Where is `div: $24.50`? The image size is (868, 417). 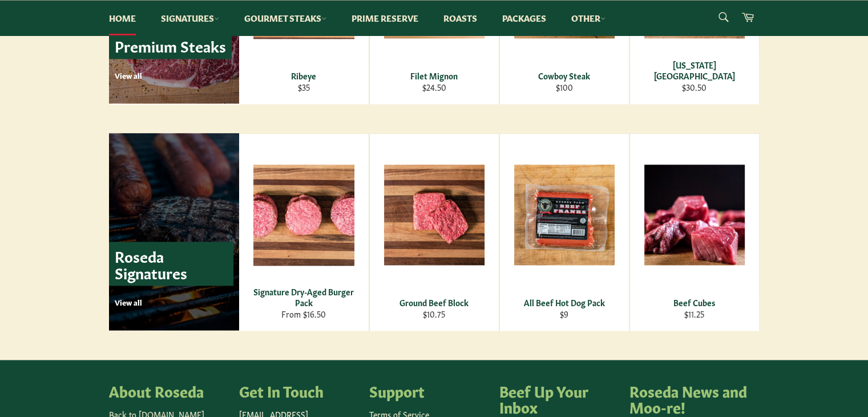
div: $24.50 is located at coordinates (434, 86).